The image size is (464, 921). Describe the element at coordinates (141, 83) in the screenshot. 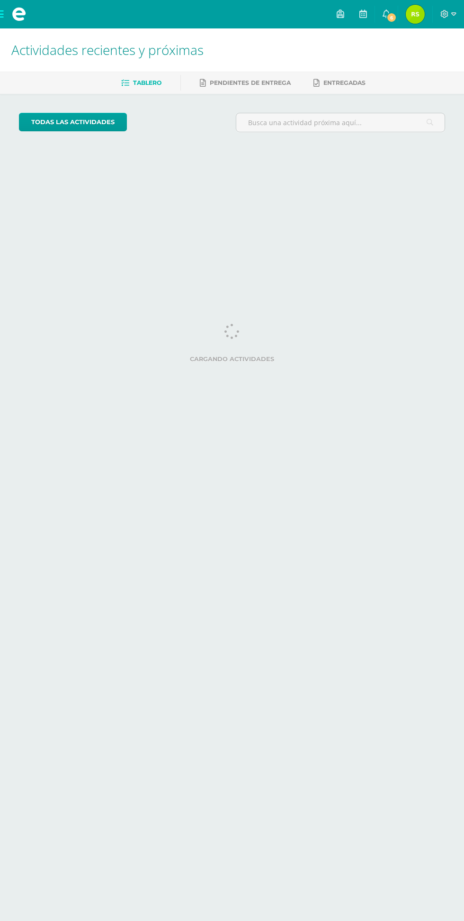

I see `a: Tablero` at that location.